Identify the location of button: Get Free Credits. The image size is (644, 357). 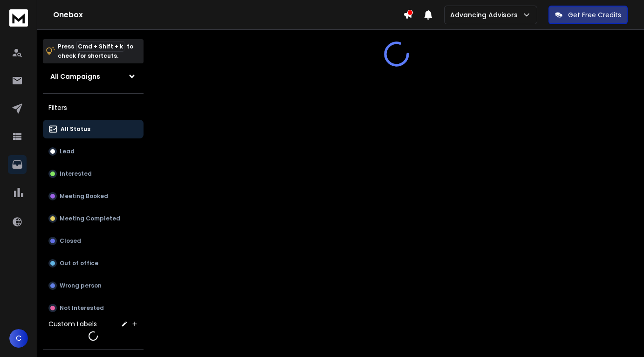
(588, 15).